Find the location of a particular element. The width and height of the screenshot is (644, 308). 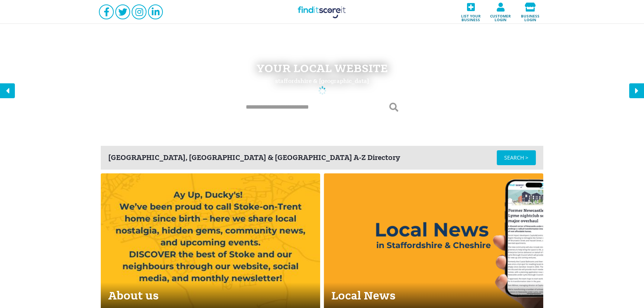

a: List your business is located at coordinates (471, 12).